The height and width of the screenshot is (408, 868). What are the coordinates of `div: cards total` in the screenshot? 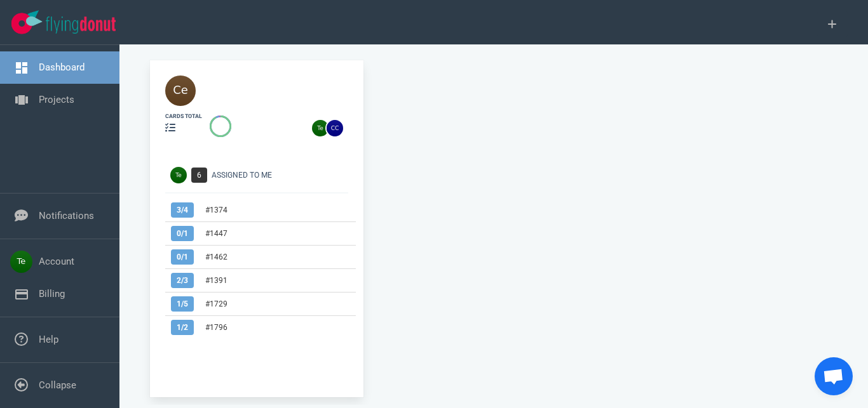 It's located at (184, 116).